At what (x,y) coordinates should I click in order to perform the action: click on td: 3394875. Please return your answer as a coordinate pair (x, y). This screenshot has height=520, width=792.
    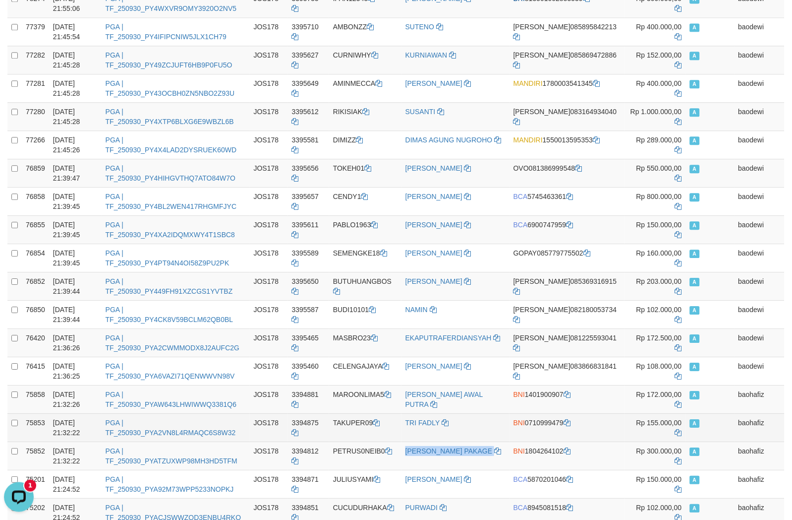
    Looking at the image, I should click on (308, 427).